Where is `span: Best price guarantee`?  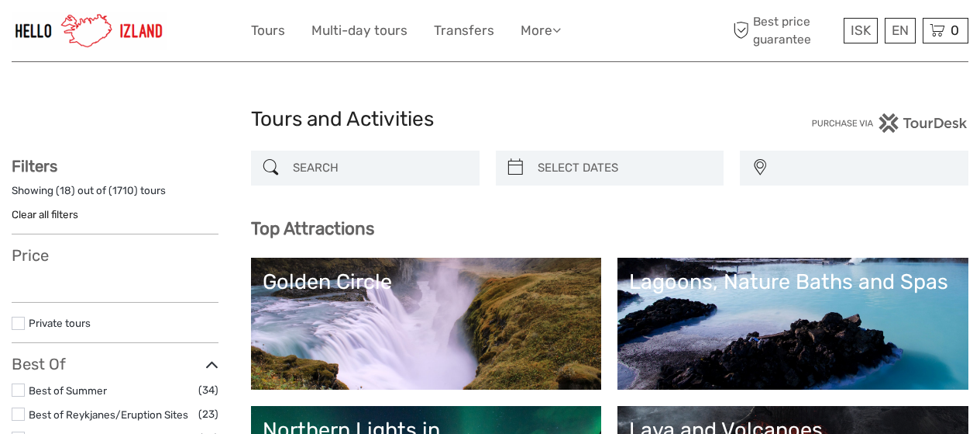
span: Best price guarantee is located at coordinates (784, 30).